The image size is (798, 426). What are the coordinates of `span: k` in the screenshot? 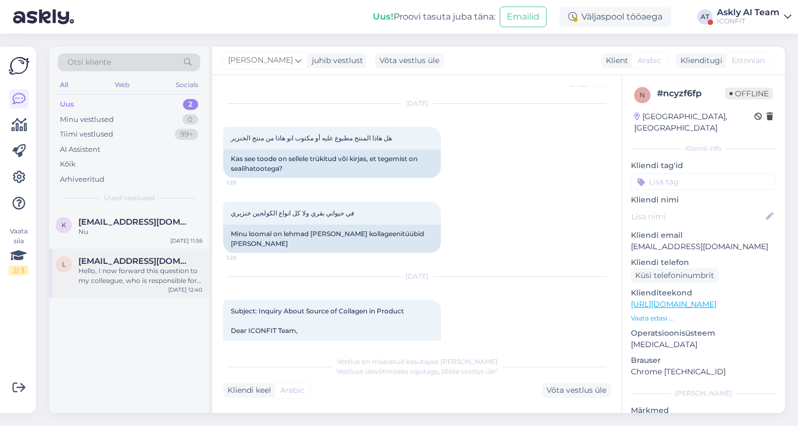 It's located at (64, 225).